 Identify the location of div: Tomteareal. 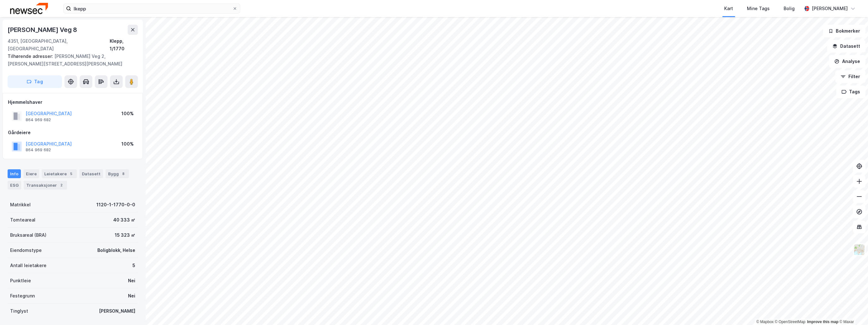
(23, 220).